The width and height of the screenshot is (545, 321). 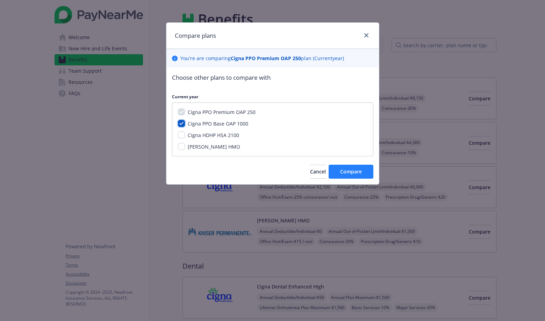 I want to click on p: You ' re are comparing plan ( Current year), so click(x=262, y=58).